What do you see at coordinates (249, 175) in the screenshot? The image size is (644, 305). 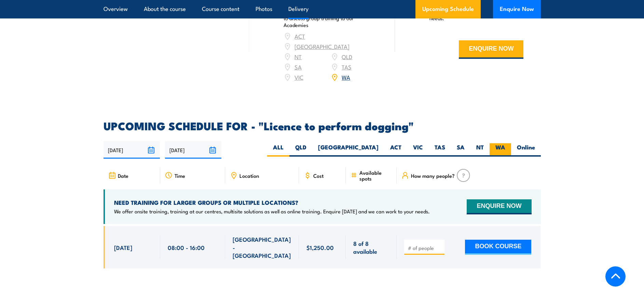 I see `span: Location` at bounding box center [249, 175].